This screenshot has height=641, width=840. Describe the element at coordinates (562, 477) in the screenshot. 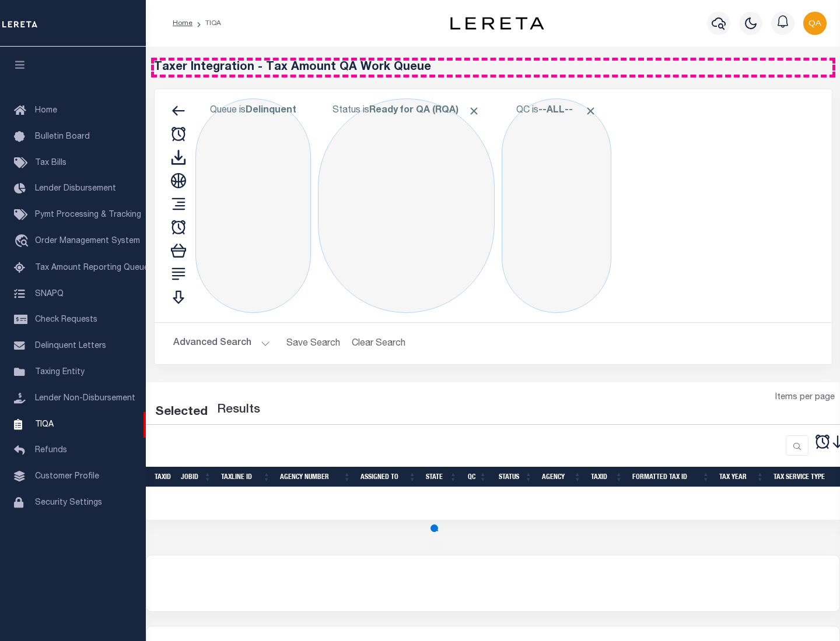

I see `th: Agency` at that location.